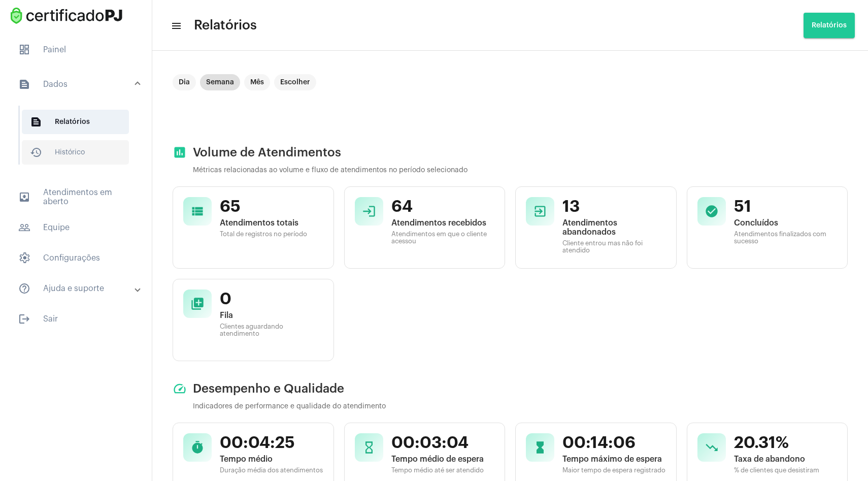 This screenshot has height=481, width=868. What do you see at coordinates (272, 207) in the screenshot?
I see `span: 65` at bounding box center [272, 207].